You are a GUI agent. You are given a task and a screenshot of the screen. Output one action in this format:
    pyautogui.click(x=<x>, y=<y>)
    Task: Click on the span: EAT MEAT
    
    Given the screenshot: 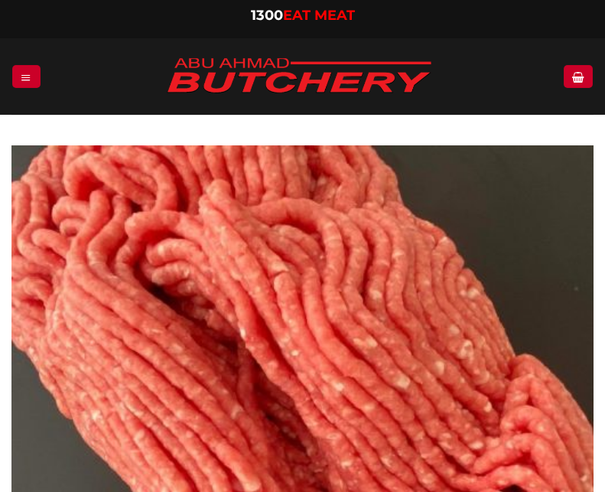 What is the action you would take?
    pyautogui.click(x=319, y=15)
    